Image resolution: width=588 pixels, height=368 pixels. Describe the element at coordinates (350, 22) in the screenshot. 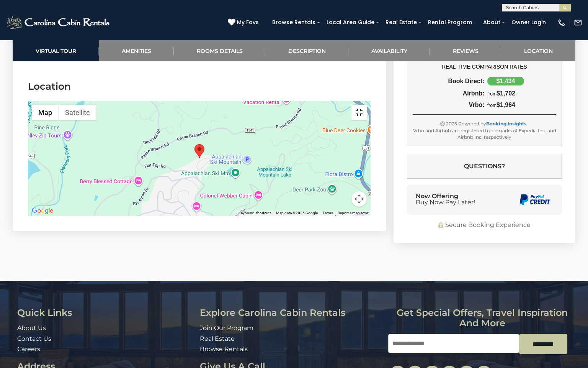

I see `a: Local Area Guide` at that location.